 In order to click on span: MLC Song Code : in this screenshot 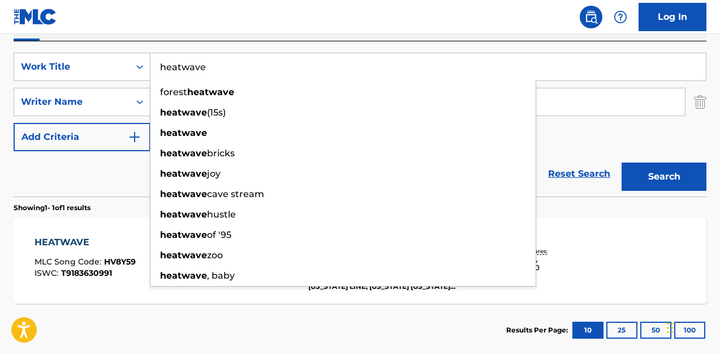, I will do `click(69, 261)`.